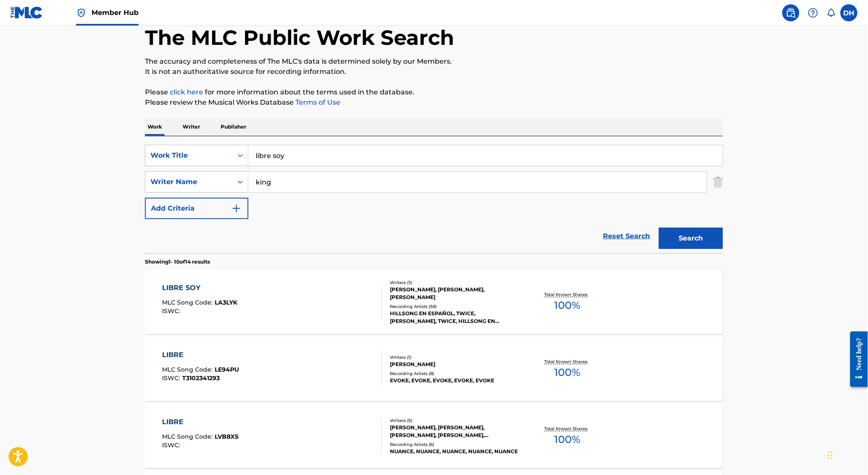 The image size is (868, 475). Describe the element at coordinates (691, 238) in the screenshot. I see `button: Search` at that location.